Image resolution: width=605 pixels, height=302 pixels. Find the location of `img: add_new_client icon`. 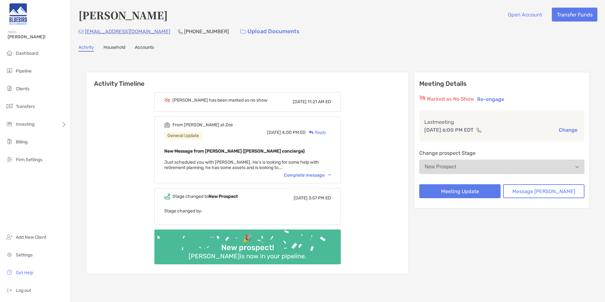

img: add_new_client icon is located at coordinates (9, 237).